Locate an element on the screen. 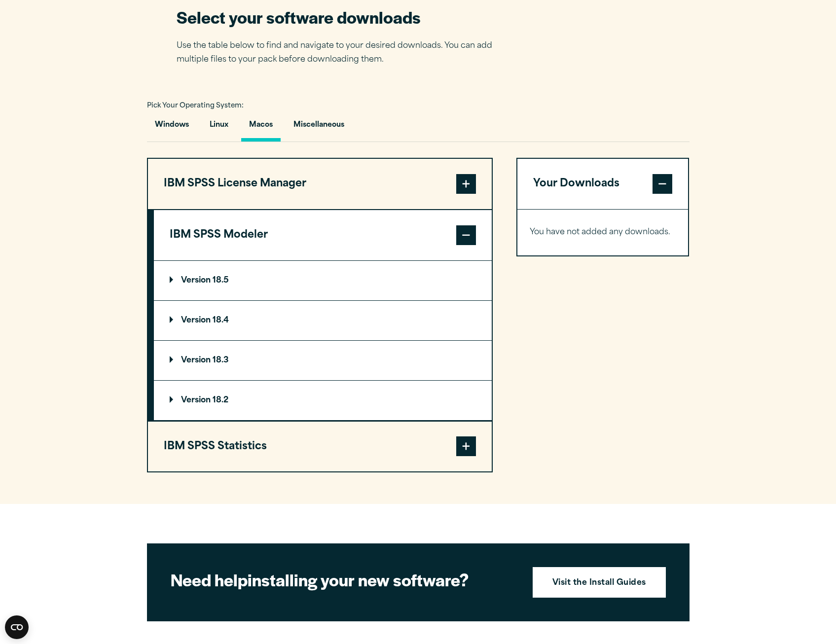  h2: installing your new software? is located at coordinates (343, 580).